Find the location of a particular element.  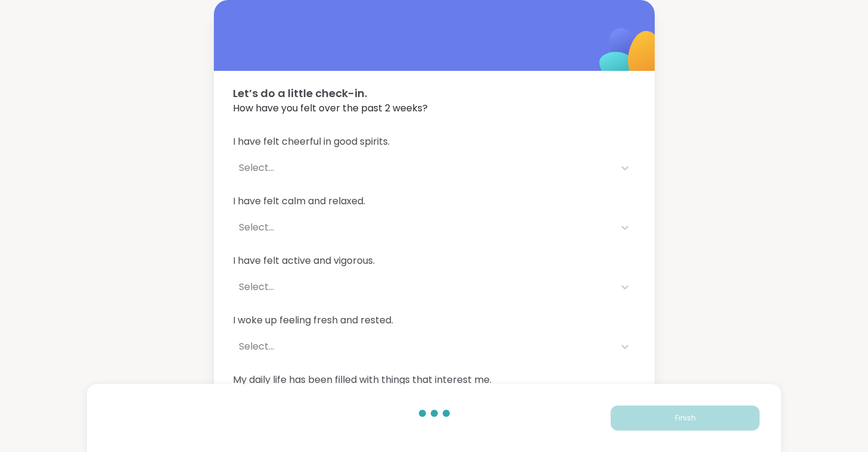

span: I have felt active and vigorous. is located at coordinates (434, 261).